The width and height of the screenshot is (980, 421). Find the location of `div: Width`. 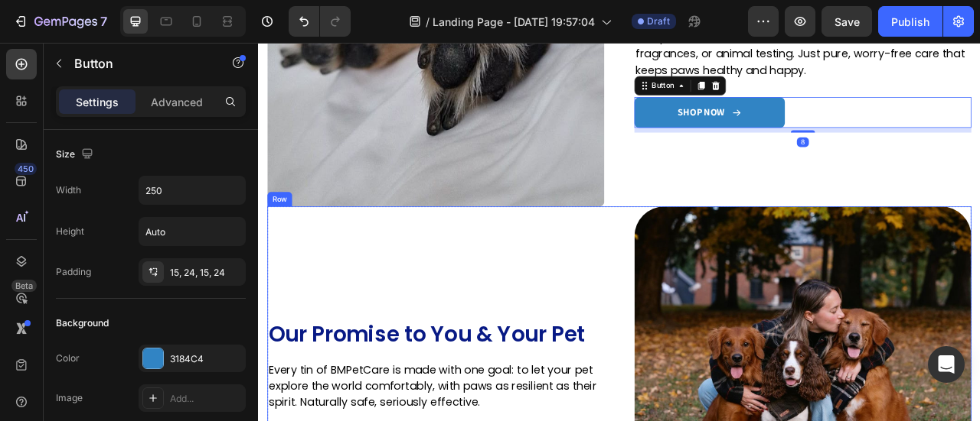

div: Width is located at coordinates (69, 191).